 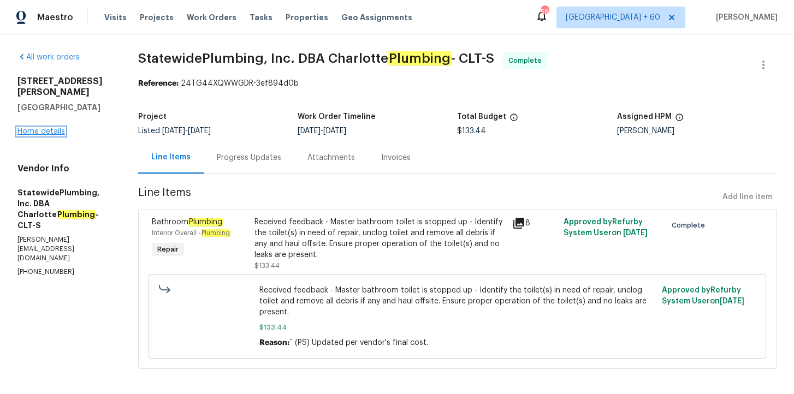 What do you see at coordinates (174, 131) in the screenshot?
I see `span: Listed` at bounding box center [174, 131].